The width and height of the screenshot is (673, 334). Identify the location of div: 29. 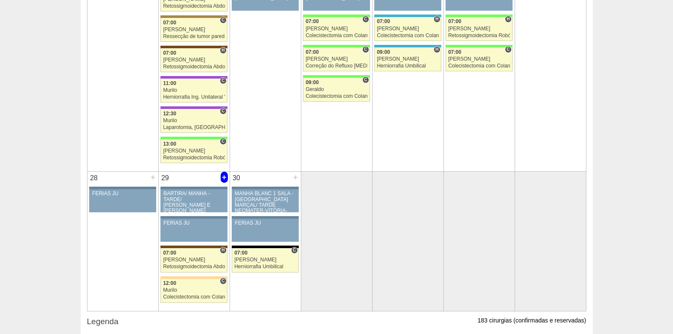
(165, 178).